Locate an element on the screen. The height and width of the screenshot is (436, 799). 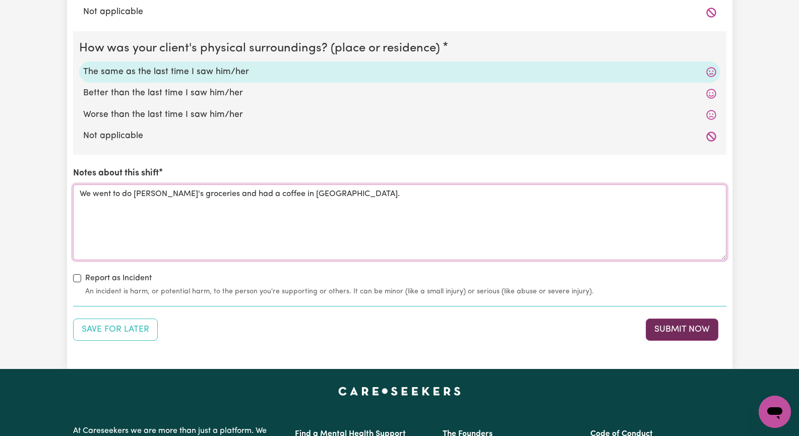
label: Better than the last time I saw him/her is located at coordinates (400, 93).